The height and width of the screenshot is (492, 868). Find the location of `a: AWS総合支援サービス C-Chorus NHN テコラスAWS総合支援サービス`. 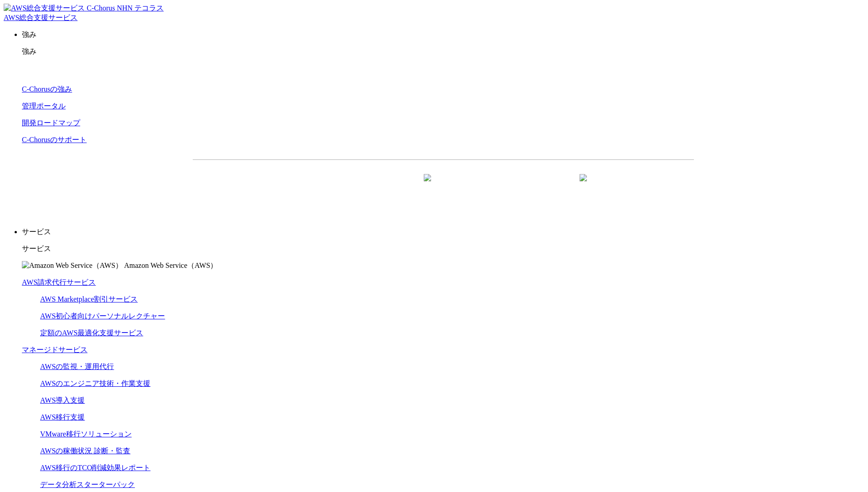

a: AWS総合支援サービス C-Chorus NHN テコラスAWS総合支援サービス is located at coordinates (83, 12).